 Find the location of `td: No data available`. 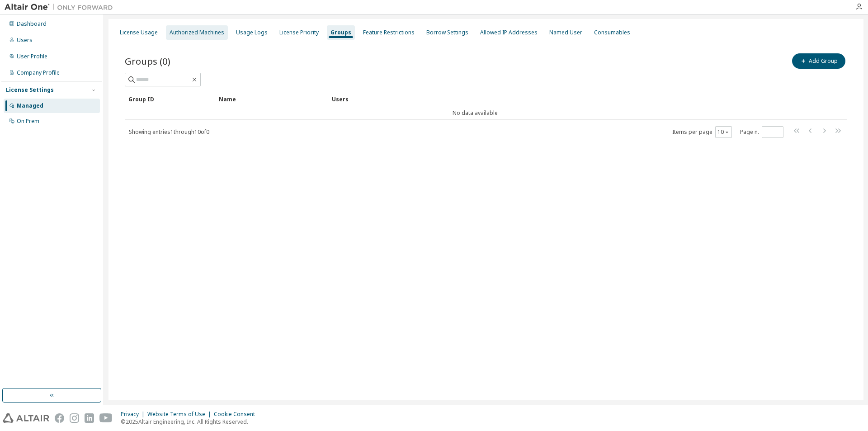

td: No data available is located at coordinates (475, 113).